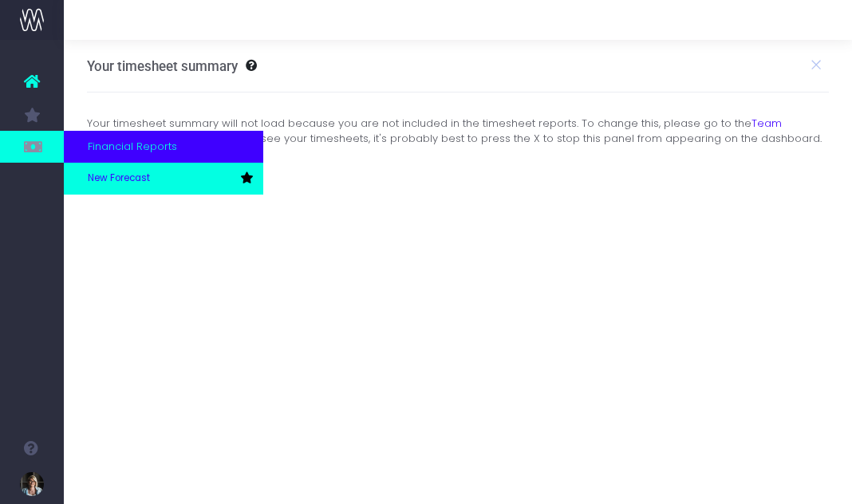  I want to click on span: New Forecast, so click(119, 179).